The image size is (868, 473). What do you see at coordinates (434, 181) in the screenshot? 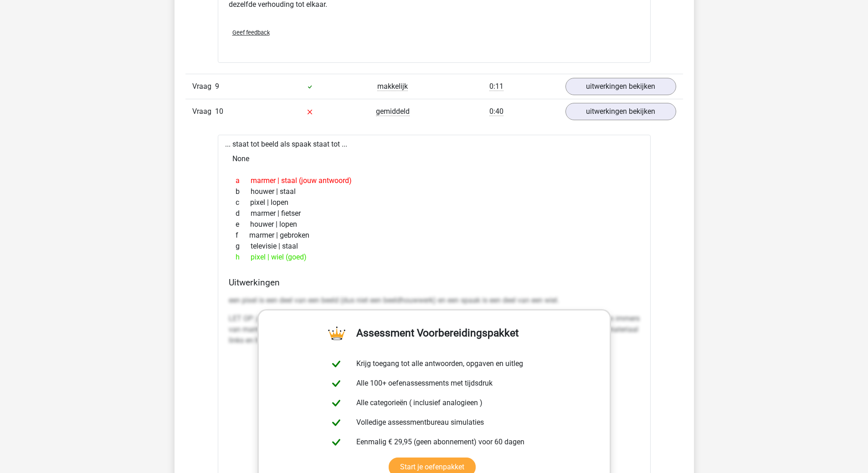
I see `div: marmer | staal (jouw antwoord)` at bounding box center [434, 181].